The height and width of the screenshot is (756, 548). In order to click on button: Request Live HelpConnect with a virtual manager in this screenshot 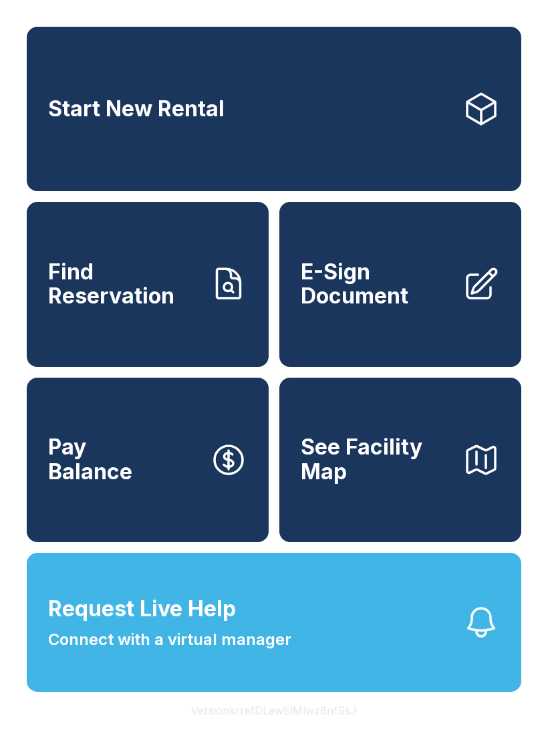, I will do `click(274, 623)`.